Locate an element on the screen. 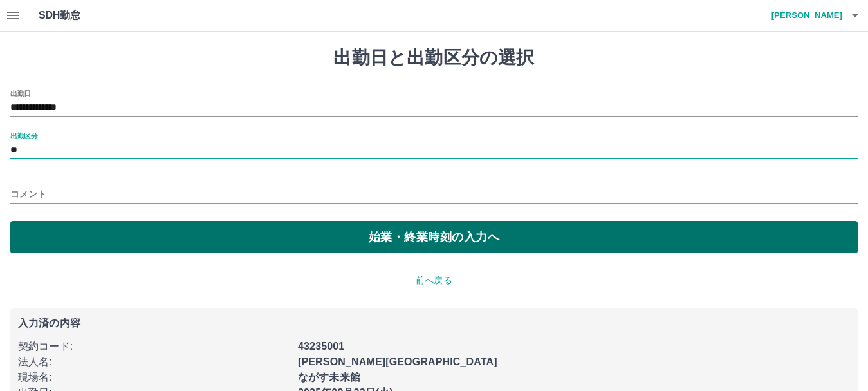 This screenshot has height=391, width=868. label: 出勤区分 is located at coordinates (24, 135).